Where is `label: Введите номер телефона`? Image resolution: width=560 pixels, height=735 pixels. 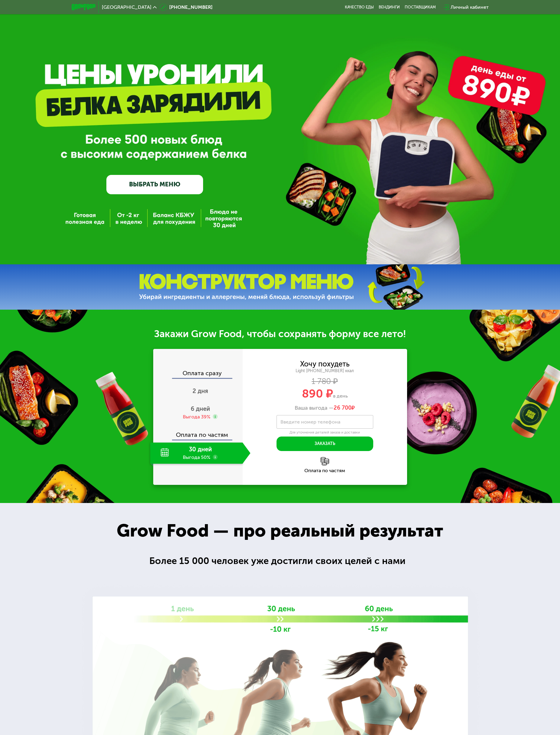
label: Введите номер телефона is located at coordinates (310, 422).